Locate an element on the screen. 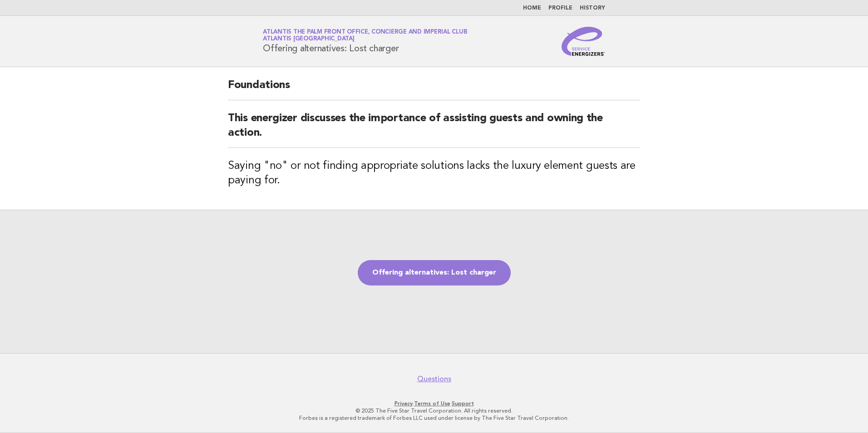 The image size is (868, 433). a: Privacy is located at coordinates (403, 403).